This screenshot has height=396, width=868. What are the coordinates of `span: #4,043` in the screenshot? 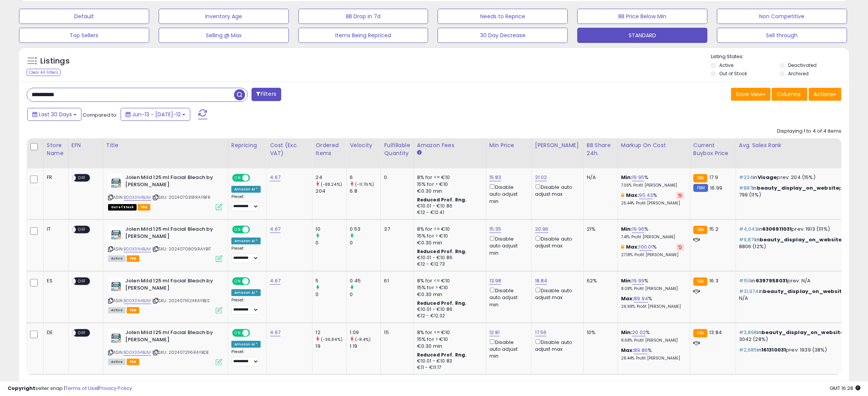 It's located at (749, 229).